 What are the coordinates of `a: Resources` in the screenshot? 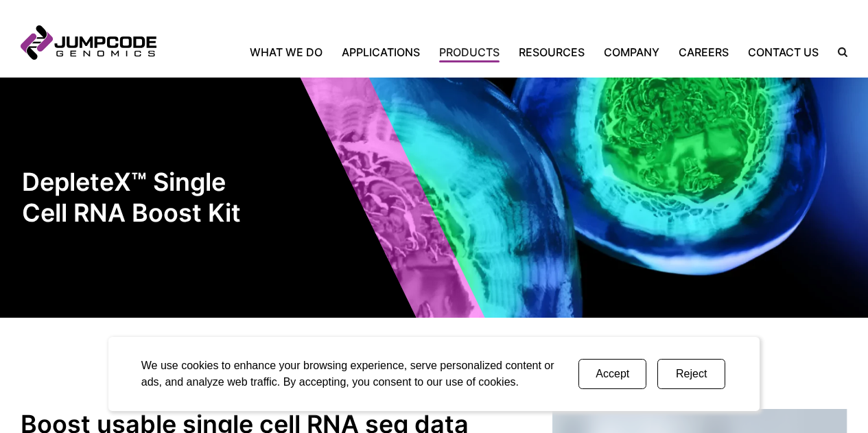 It's located at (552, 52).